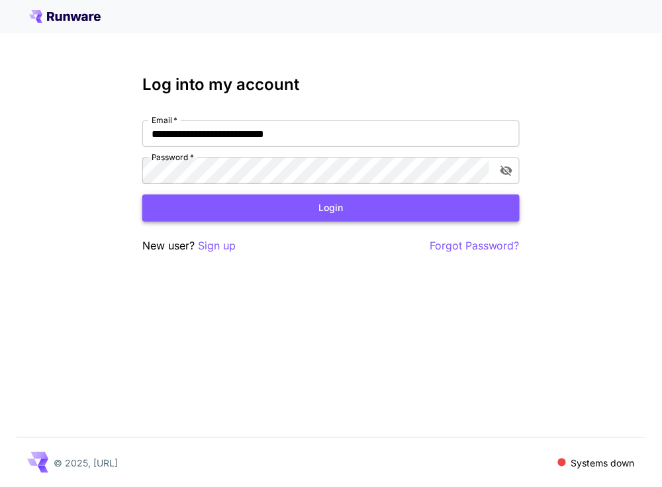 The height and width of the screenshot is (487, 662). What do you see at coordinates (475, 246) in the screenshot?
I see `p: Forgot Password?` at bounding box center [475, 246].